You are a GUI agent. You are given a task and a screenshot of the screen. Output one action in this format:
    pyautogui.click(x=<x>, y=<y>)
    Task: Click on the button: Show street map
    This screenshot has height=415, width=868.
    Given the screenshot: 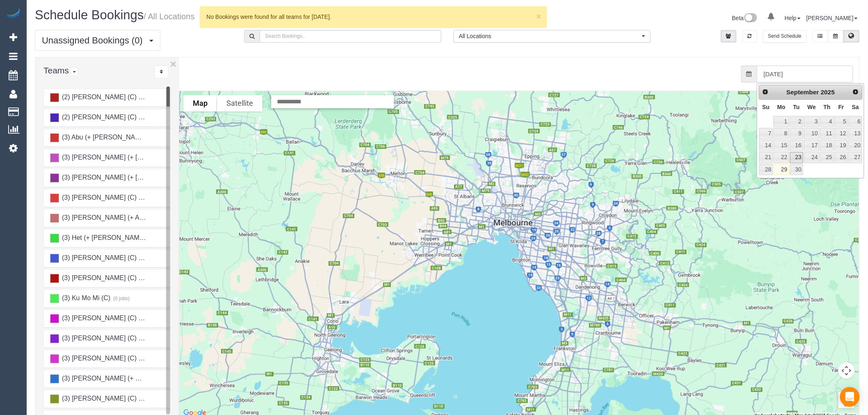 What is the action you would take?
    pyautogui.click(x=200, y=103)
    